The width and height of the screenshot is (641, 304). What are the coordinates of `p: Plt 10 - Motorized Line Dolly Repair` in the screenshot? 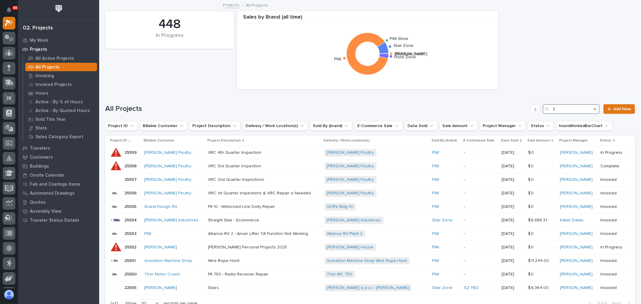 It's located at (242, 206).